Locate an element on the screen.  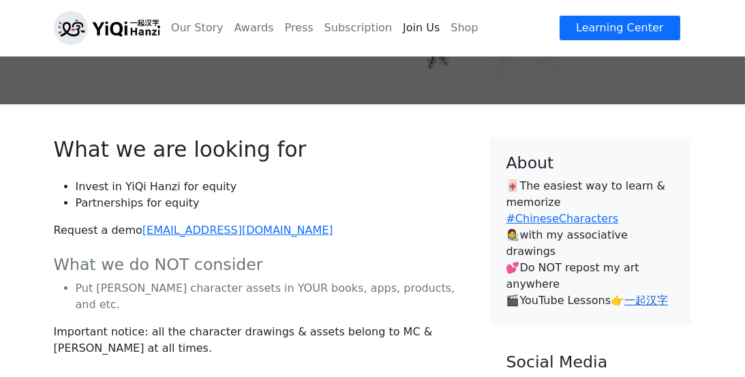
li: Invest in YiQi Hanzi for equity is located at coordinates (275, 187).